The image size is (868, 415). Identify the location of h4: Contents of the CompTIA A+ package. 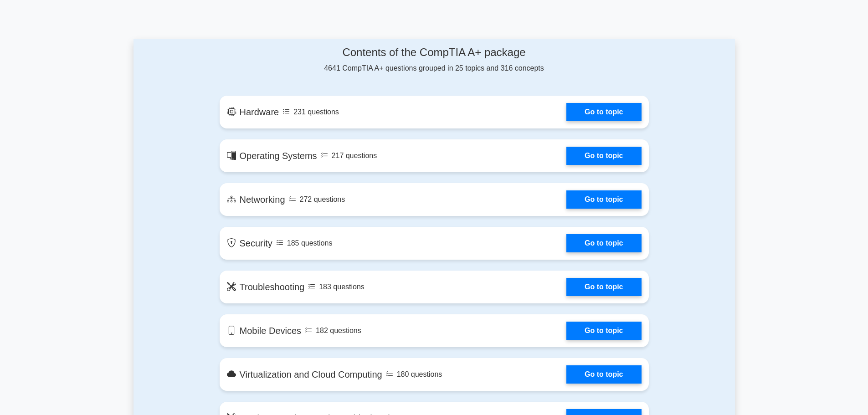
(434, 53).